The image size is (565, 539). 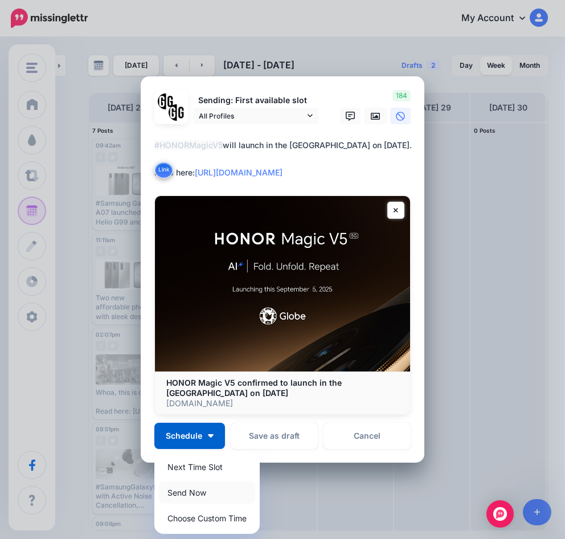 What do you see at coordinates (166, 101) in the screenshot?
I see `img: 353459792_649996473822713_4483302954317148903_n-bsa138318.png` at bounding box center [166, 101].